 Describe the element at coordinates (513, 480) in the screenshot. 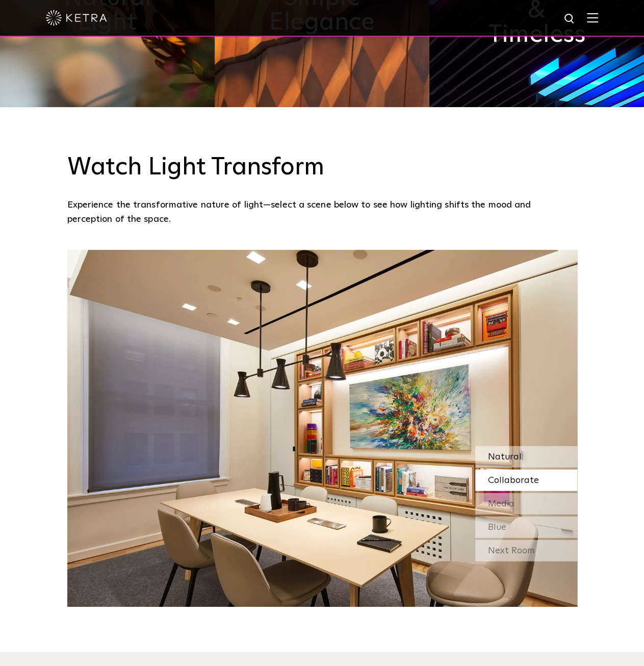

I see `span: Collaborate` at that location.